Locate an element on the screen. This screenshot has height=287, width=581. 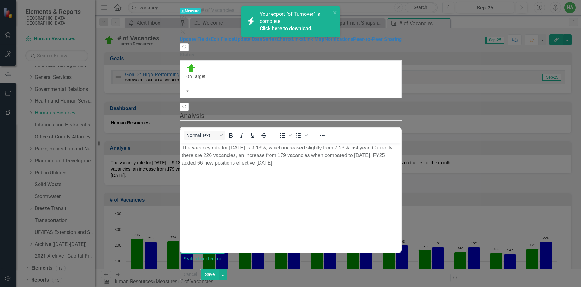
button: Switch to old editor is located at coordinates (202, 259).